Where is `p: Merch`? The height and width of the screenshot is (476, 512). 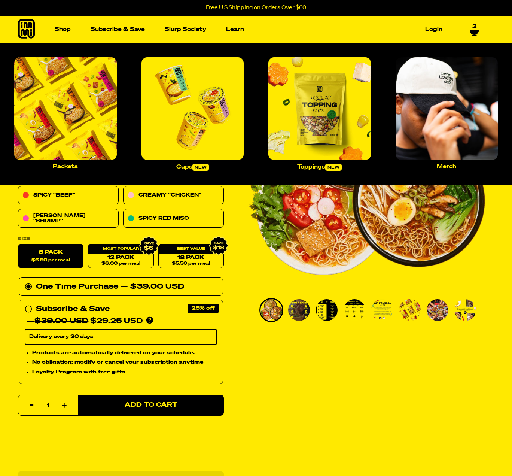 p: Merch is located at coordinates (446, 166).